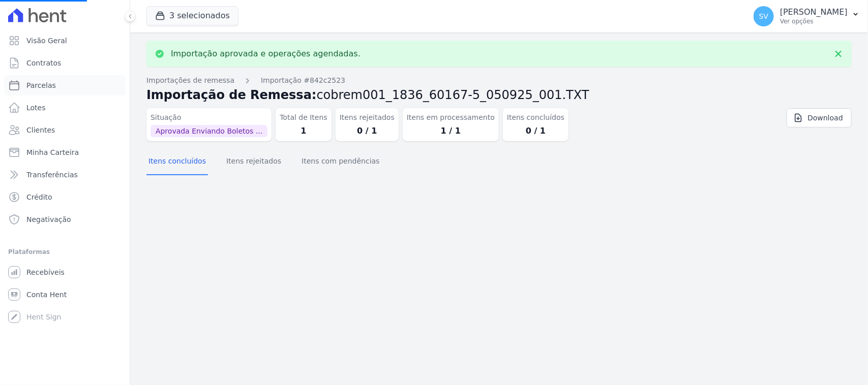  Describe the element at coordinates (535, 118) in the screenshot. I see `dt: Itens concluídos` at that location.